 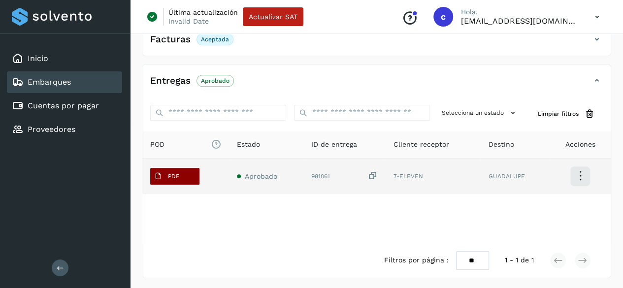 What do you see at coordinates (416, 260) in the screenshot?
I see `span: Filtros por página :` at bounding box center [416, 260].